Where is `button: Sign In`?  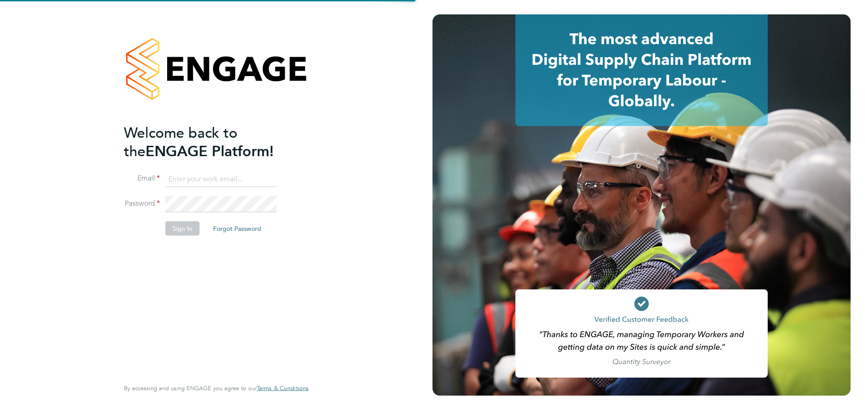
button: Sign In is located at coordinates (182, 229).